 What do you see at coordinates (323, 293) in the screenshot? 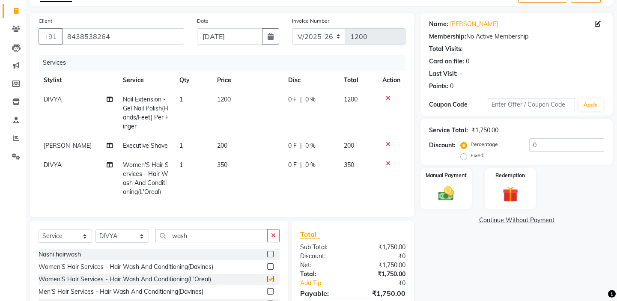
I see `div: Payable:` at bounding box center [323, 293].